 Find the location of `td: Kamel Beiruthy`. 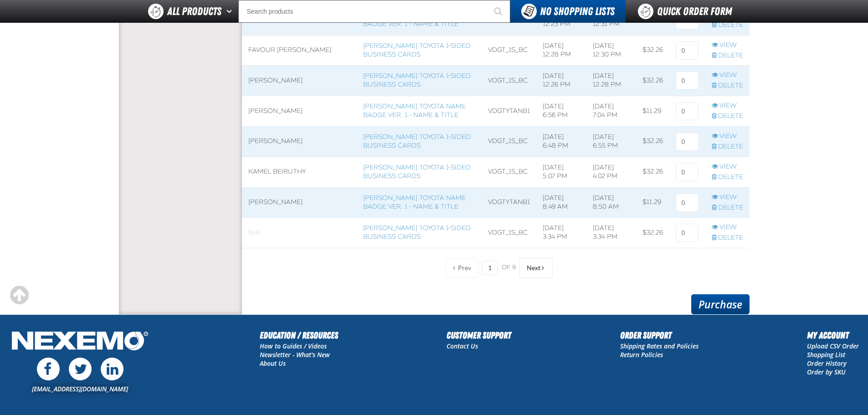

td: Kamel Beiruthy is located at coordinates (299, 172).